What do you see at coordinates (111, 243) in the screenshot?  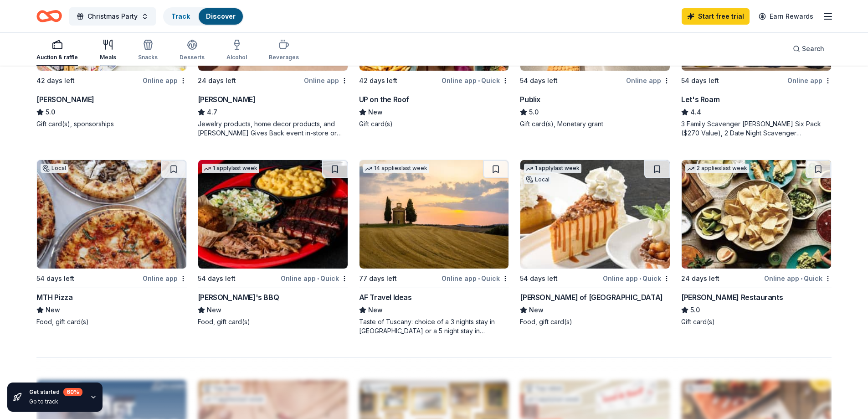 I see `a: Image for MTH PizzaLocal54 days leftOnline appMTH PizzaNewFood, gift card(s)` at bounding box center [111, 243].